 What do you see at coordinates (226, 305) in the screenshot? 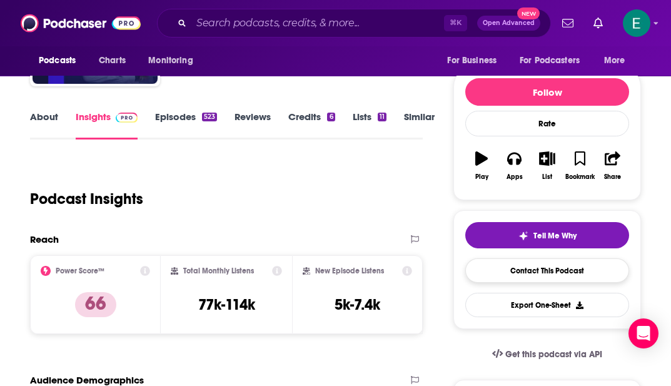
I see `h3: 77k-114k` at bounding box center [226, 305].